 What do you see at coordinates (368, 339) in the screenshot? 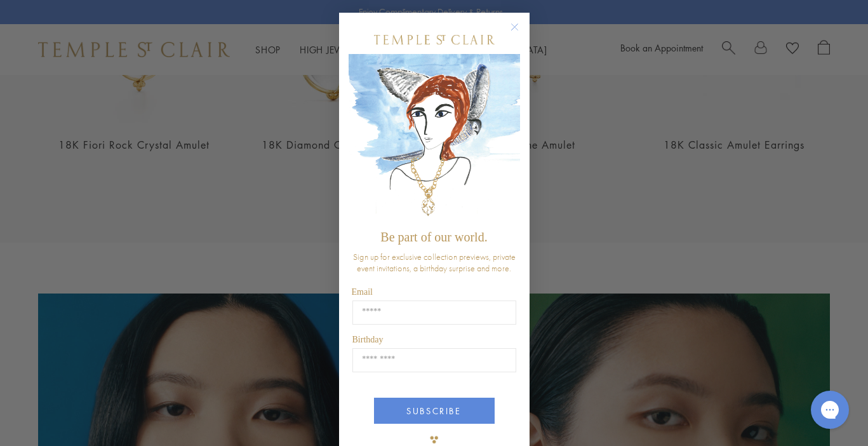
I see `span: Birthday` at bounding box center [368, 339].